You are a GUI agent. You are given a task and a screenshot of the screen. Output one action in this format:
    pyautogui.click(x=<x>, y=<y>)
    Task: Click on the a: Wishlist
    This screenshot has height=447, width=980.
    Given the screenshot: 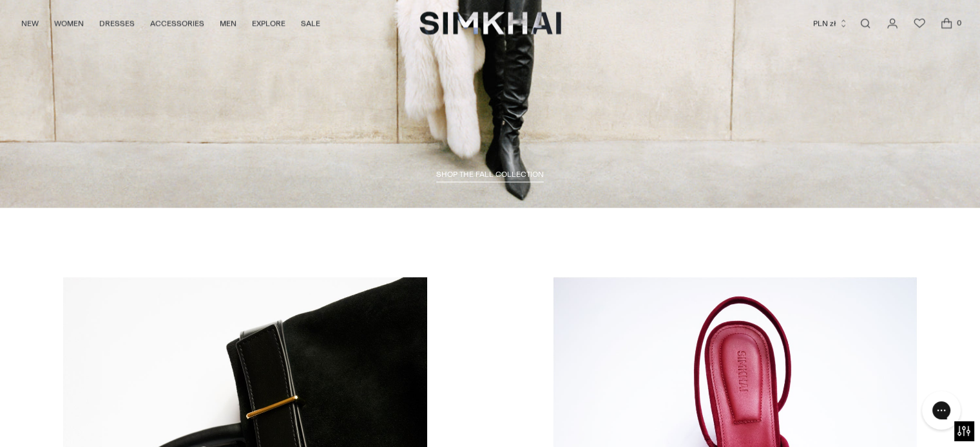 What is the action you would take?
    pyautogui.click(x=920, y=23)
    